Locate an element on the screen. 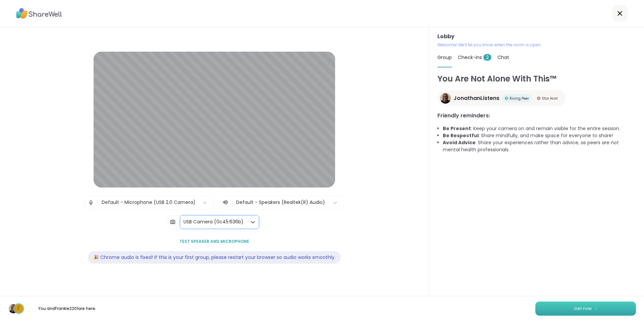 This screenshot has height=321, width=644. img: Rising Peer is located at coordinates (507, 98).